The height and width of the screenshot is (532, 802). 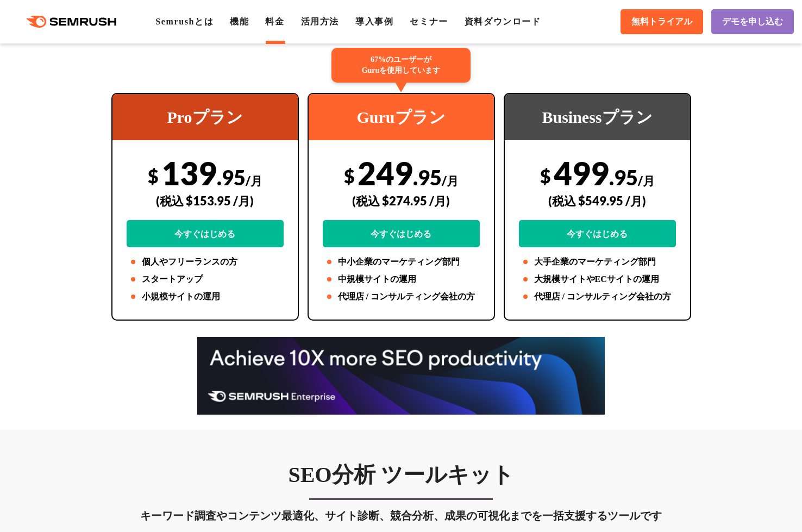 I want to click on a: 資料ダウンロード, so click(x=503, y=21).